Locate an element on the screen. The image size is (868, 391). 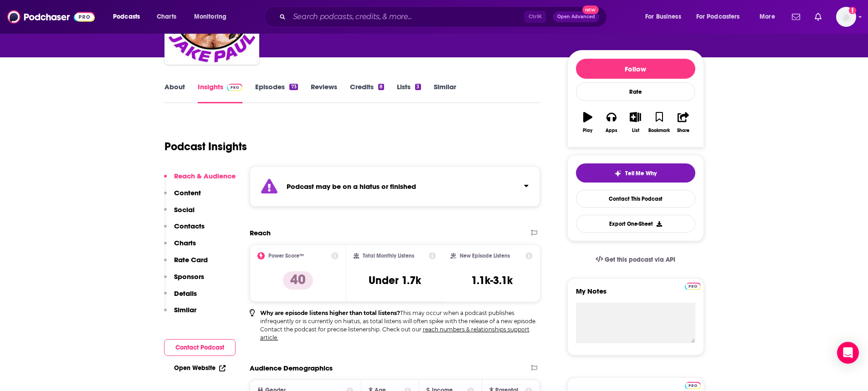
h2: Reach is located at coordinates (260, 232).